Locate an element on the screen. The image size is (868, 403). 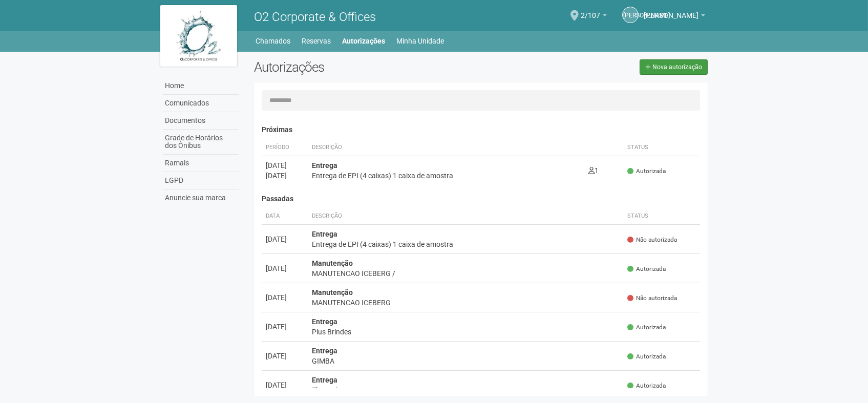
span: O2 Corporate & Offices is located at coordinates (315, 17).